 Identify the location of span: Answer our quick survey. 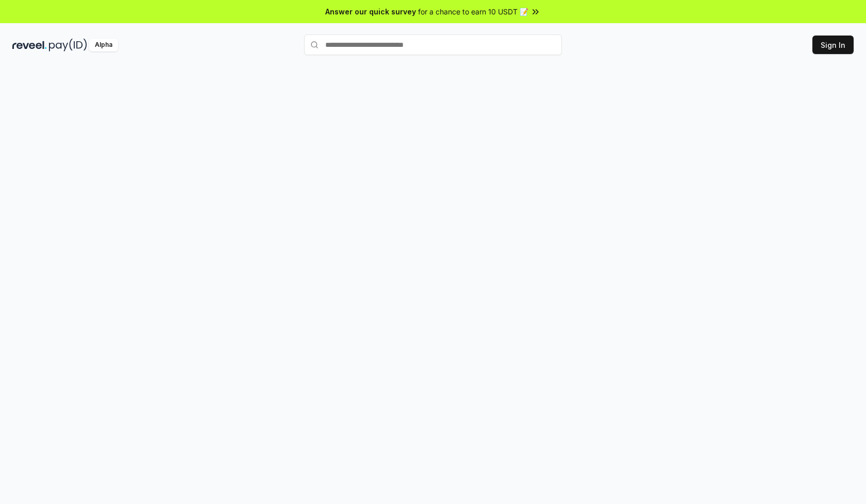
(371, 11).